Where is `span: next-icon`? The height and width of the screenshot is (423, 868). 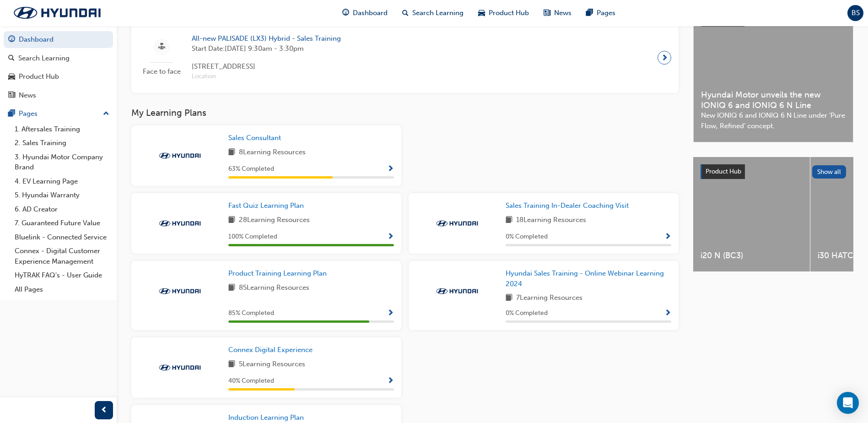
span: next-icon is located at coordinates (665, 57).